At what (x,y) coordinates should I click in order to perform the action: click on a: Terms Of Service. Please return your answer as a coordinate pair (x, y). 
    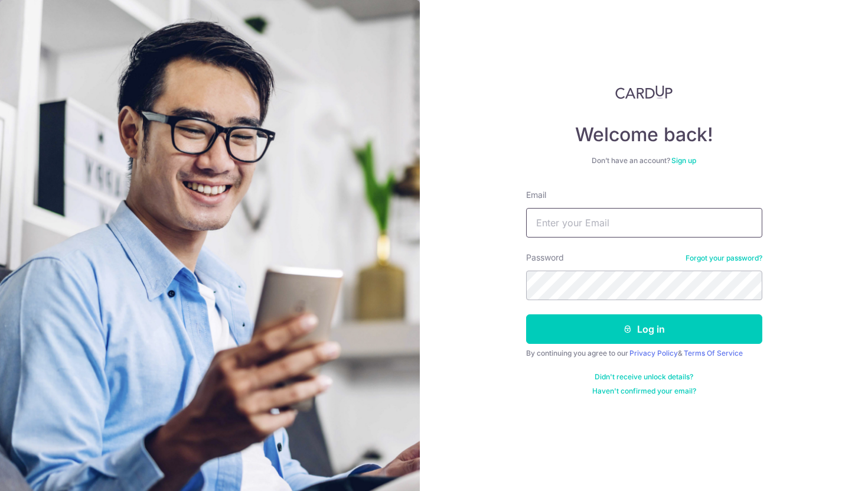
    Looking at the image, I should click on (714, 353).